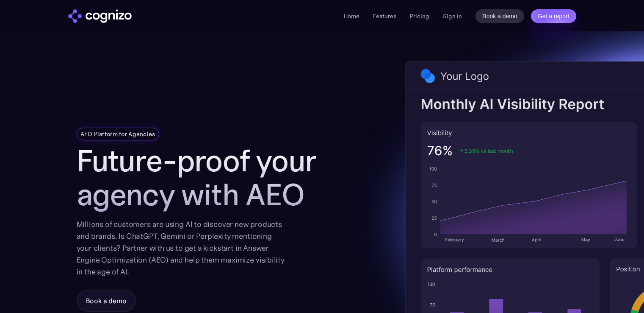 The height and width of the screenshot is (313, 644). Describe the element at coordinates (208, 178) in the screenshot. I see `h1: Future-proof your agency with AEO` at that location.